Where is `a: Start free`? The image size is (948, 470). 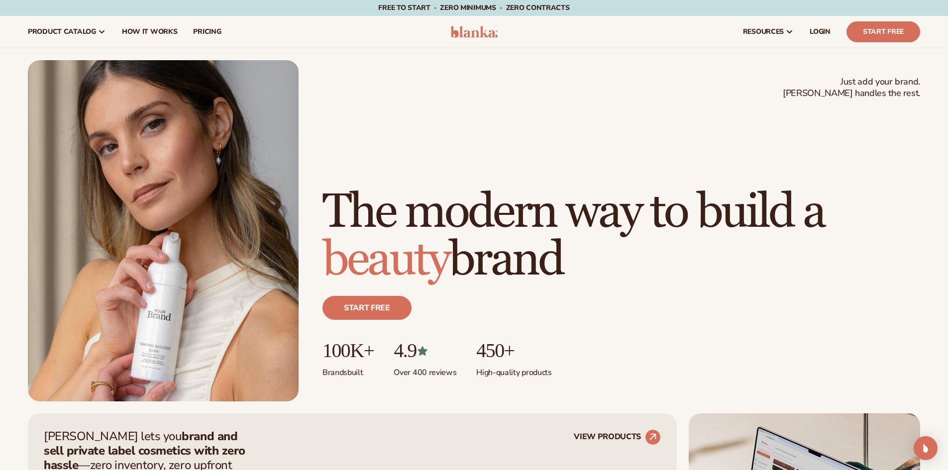 a: Start free is located at coordinates (367, 308).